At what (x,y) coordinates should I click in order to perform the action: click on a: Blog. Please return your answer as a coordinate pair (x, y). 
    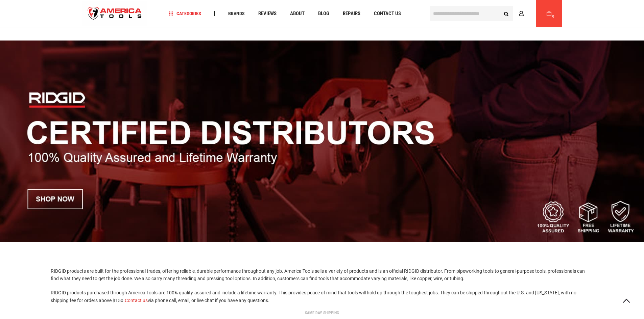
    Looking at the image, I should click on (324, 13).